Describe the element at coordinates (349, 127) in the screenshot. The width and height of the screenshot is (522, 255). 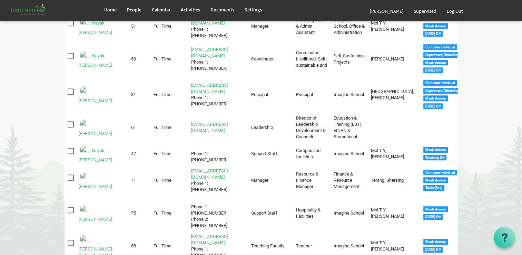
I see `td: Education & Training (LST), EINPN & Promotional column header Departments` at that location.